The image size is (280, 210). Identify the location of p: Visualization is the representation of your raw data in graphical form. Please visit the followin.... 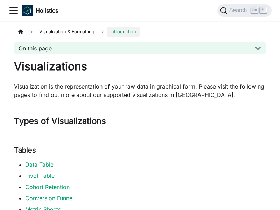
(140, 91).